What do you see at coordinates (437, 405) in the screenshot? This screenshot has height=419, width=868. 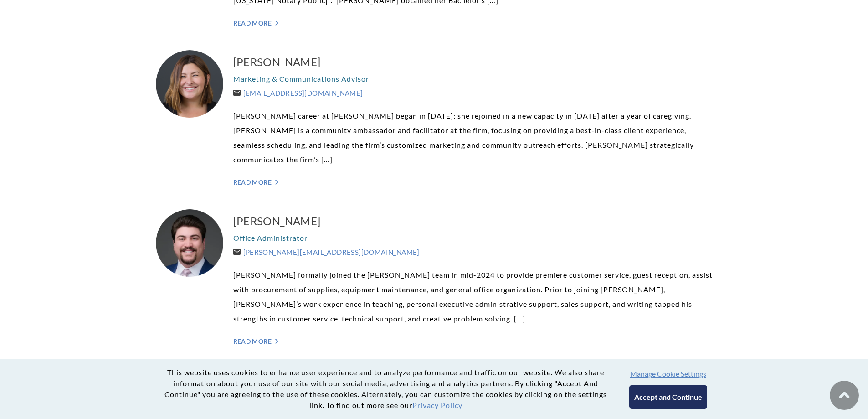 I see `a: Privacy Policy` at bounding box center [437, 405].